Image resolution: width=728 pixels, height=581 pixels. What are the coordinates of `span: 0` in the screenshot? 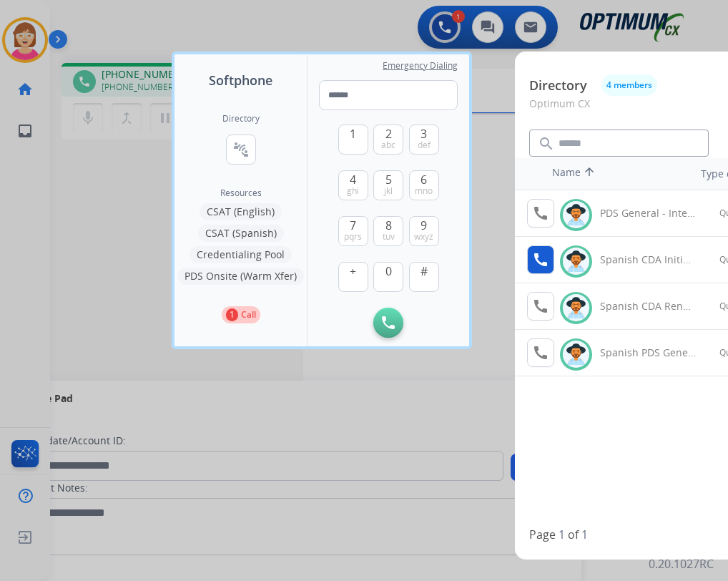 It's located at (388, 271).